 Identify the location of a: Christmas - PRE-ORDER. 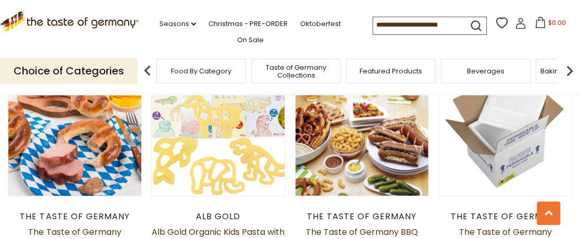
(248, 24).